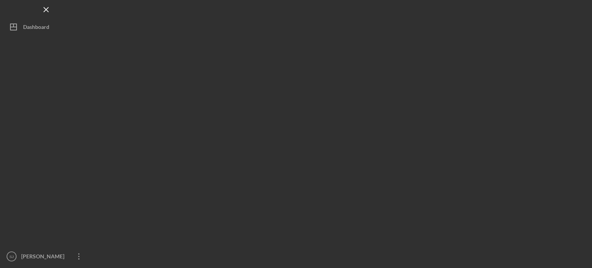 Image resolution: width=592 pixels, height=268 pixels. What do you see at coordinates (11, 256) in the screenshot?
I see `text: SJ` at bounding box center [11, 256].